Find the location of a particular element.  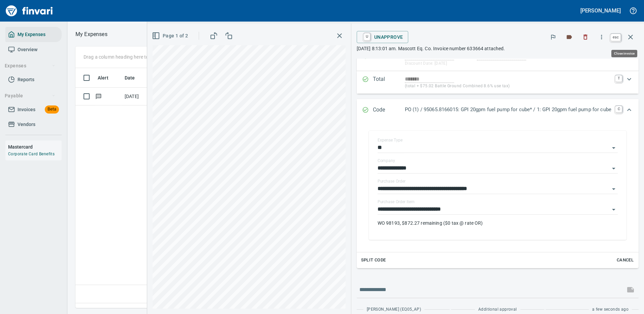

span: My Expenses is located at coordinates (31, 34).